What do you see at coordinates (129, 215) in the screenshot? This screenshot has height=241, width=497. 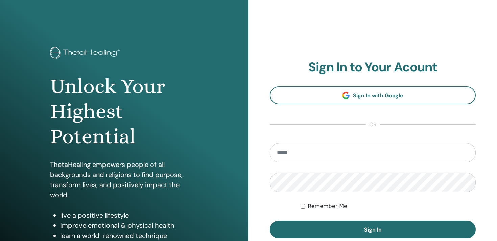 I see `li: live a positive lifestyle` at bounding box center [129, 215].